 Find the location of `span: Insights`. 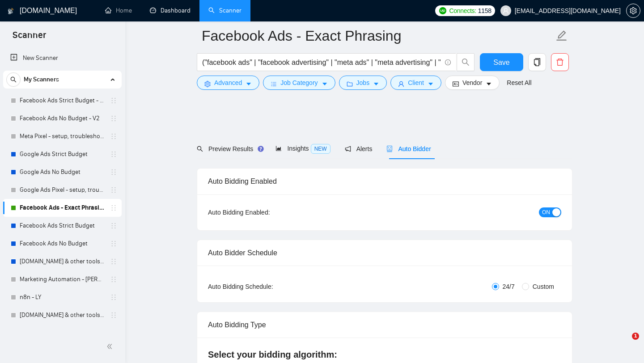

span: Insights is located at coordinates (303, 148).